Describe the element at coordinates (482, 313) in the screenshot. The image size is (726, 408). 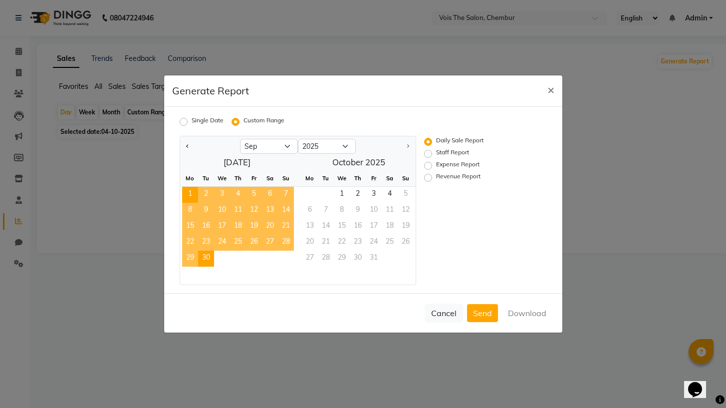
I see `button: Send` at that location.